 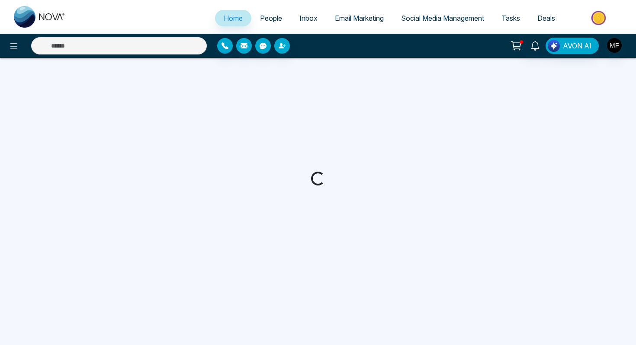 I want to click on a: Email Marketing, so click(x=359, y=18).